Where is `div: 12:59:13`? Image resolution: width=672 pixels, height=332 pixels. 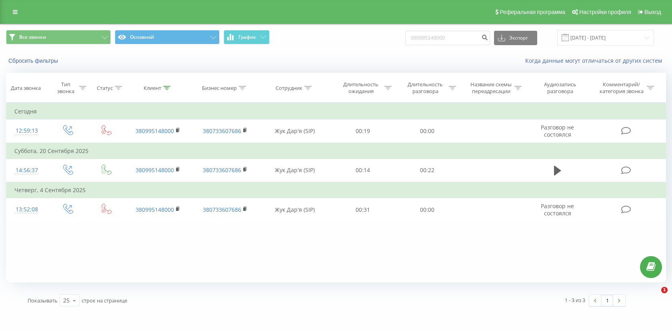 div: 12:59:13 is located at coordinates (27, 131).